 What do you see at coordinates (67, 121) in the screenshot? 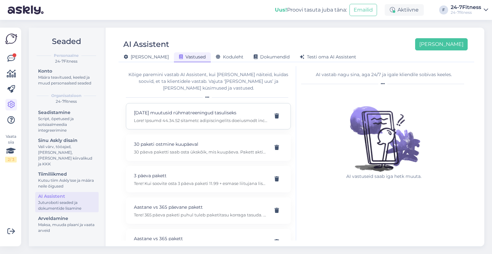
I see `a: SeadistamineScript, õpetused ja sotsiaalmeedia integreerimine` at bounding box center [67, 121].